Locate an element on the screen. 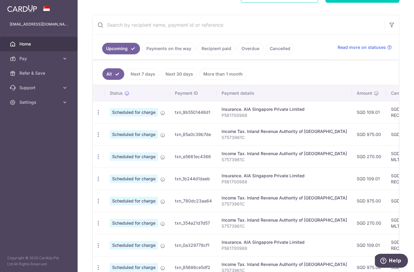 The height and width of the screenshot is (272, 414). td: txn_e5661ec4366 is located at coordinates (194, 156).